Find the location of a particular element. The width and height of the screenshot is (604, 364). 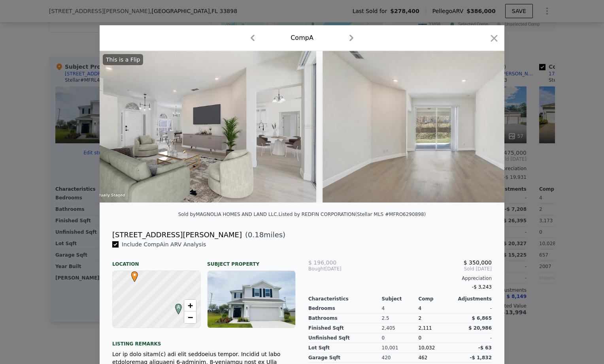

div: This is a Flip is located at coordinates (123, 59).